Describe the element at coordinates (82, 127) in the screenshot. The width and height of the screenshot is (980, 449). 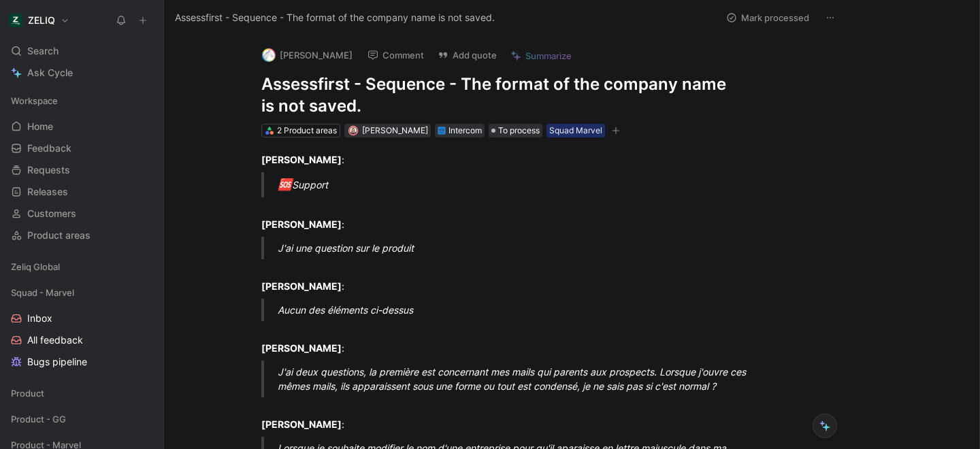
I see `a: Home` at that location.